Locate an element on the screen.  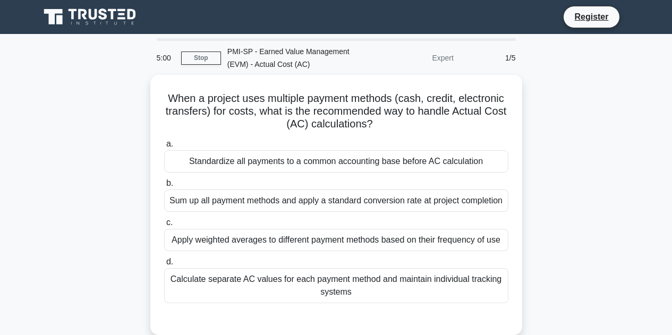
div: 5:00 is located at coordinates (166, 58).